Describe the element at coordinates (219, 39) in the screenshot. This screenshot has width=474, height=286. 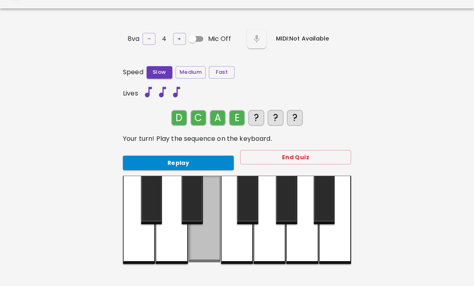
I see `span: Mic Off` at that location.